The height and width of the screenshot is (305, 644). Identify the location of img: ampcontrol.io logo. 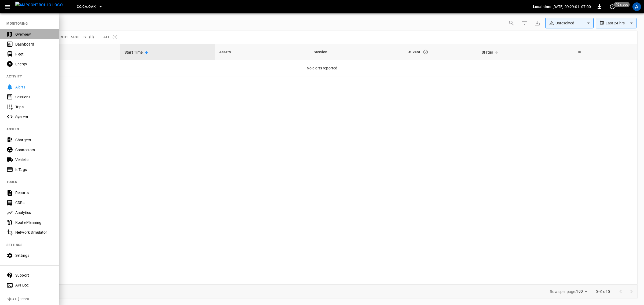
(39, 5).